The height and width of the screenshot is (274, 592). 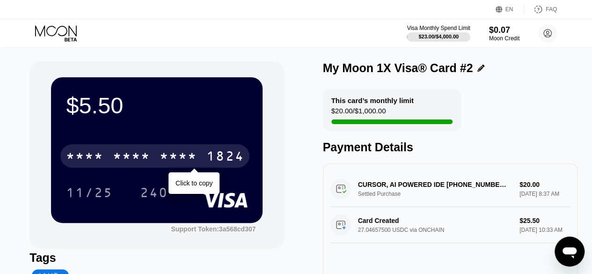 What do you see at coordinates (372, 100) in the screenshot?
I see `div: This card’s monthly limit` at bounding box center [372, 100].